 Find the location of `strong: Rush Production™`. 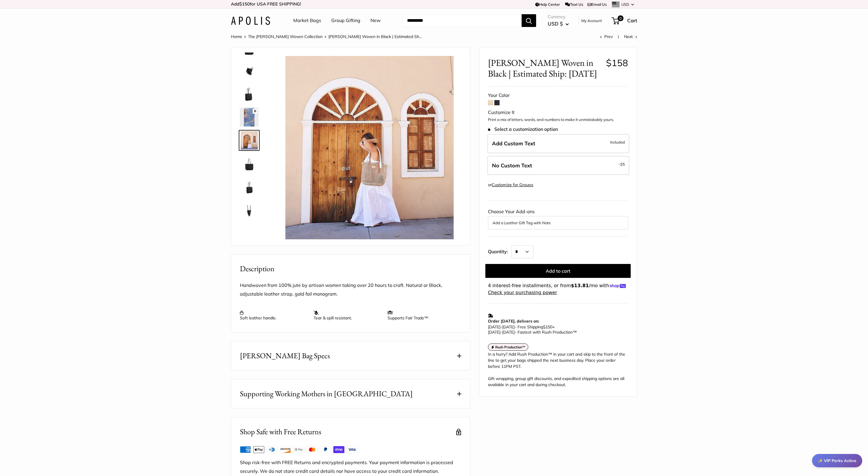

strong: Rush Production™ is located at coordinates (510, 347).